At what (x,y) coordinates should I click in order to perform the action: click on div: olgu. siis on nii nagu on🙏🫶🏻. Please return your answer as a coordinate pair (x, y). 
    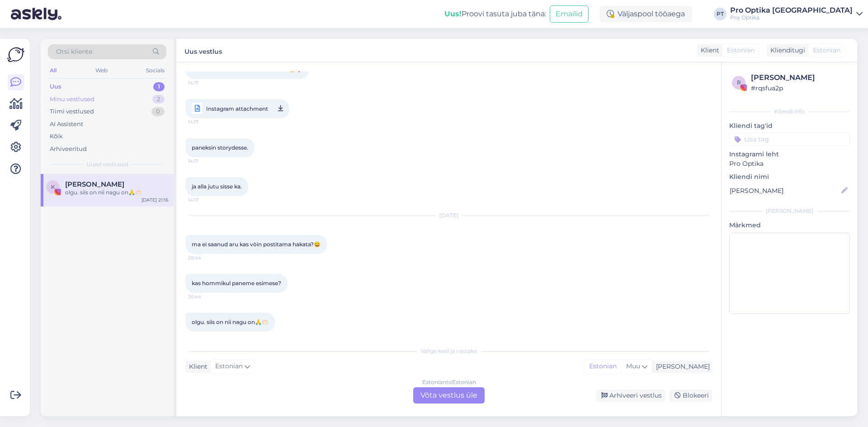
    Looking at the image, I should click on (117, 193).